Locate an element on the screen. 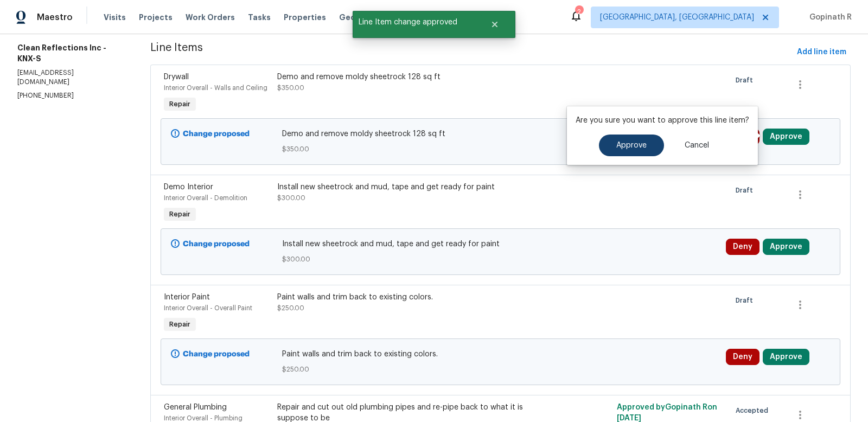  h5: Clean Reflections Inc - KNX-S is located at coordinates (70, 53).